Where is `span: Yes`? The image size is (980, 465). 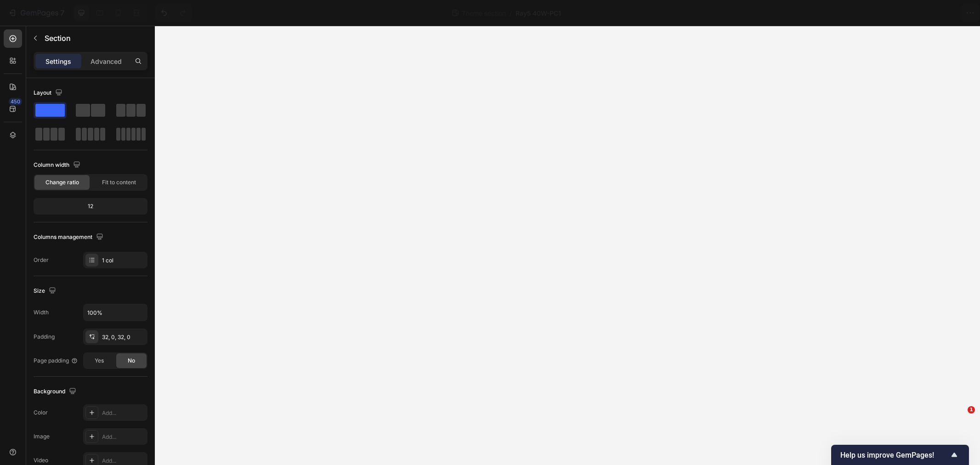
span: Yes is located at coordinates (100, 360).